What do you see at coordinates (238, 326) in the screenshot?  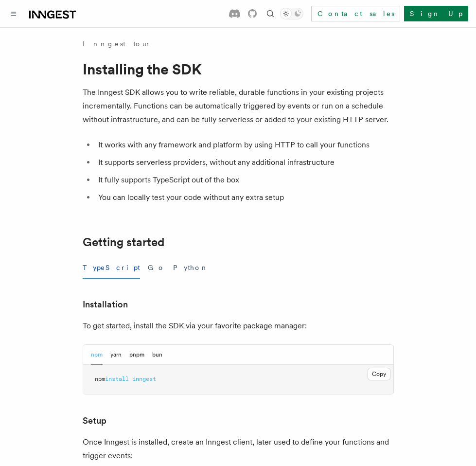 I see `p: To get started, install the SDK via your favorite package manager:` at bounding box center [238, 326].